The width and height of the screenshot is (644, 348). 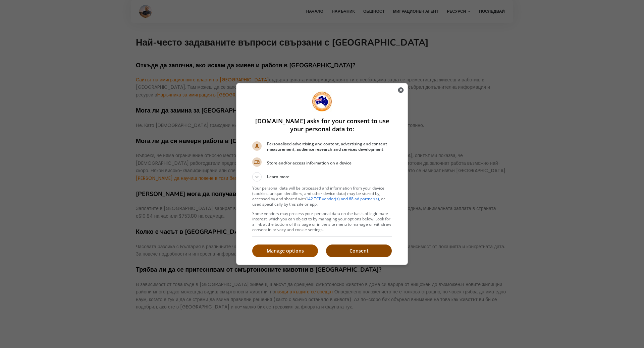 What do you see at coordinates (278, 177) in the screenshot?
I see `span: Learn more` at bounding box center [278, 177].